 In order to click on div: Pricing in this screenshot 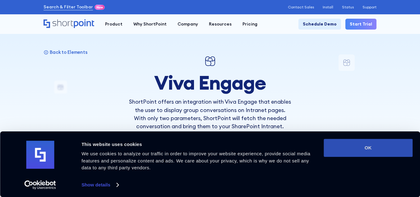, I will do `click(250, 24)`.